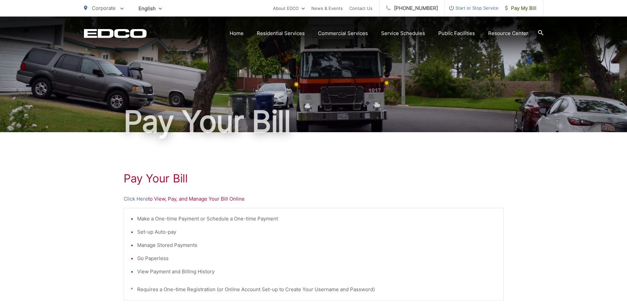  I want to click on li: Make a One-time Payment or Schedule a One-time Payment, so click(317, 219).